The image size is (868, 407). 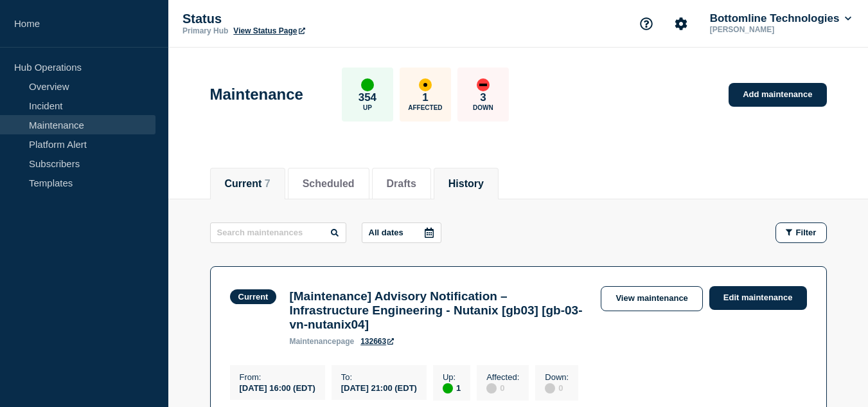 I want to click on p: Up, so click(x=367, y=107).